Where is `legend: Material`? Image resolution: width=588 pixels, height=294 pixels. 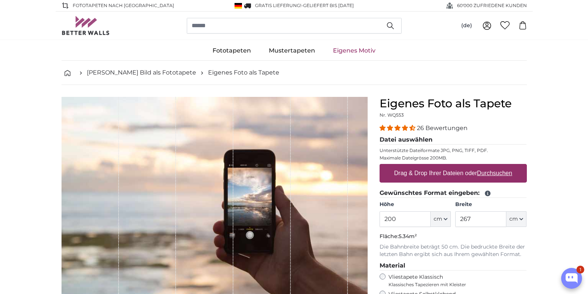 legend: Material is located at coordinates (453, 266).